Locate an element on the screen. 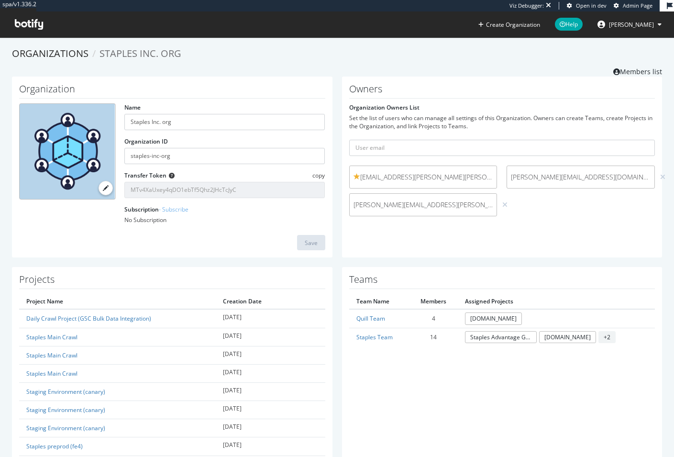 The width and height of the screenshot is (674, 457). a: - Subscribe is located at coordinates (174, 209).